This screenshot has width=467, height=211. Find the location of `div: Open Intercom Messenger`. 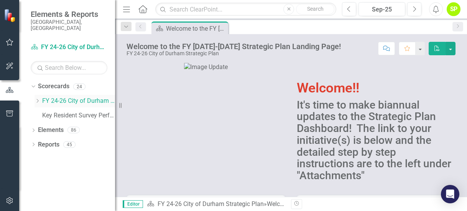

div: Open Intercom Messenger is located at coordinates (450, 194).